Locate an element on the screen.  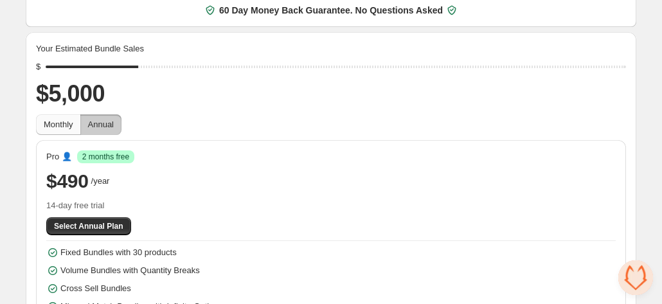
span: Pro 👤 is located at coordinates (59, 157).